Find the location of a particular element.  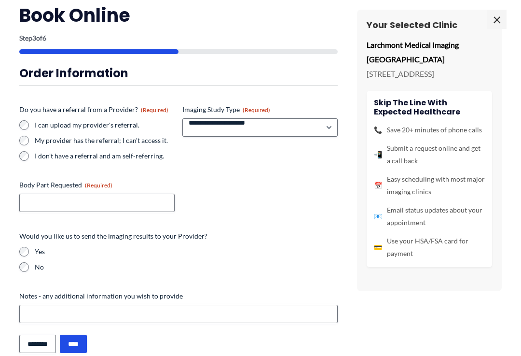

label: No is located at coordinates (186, 267).